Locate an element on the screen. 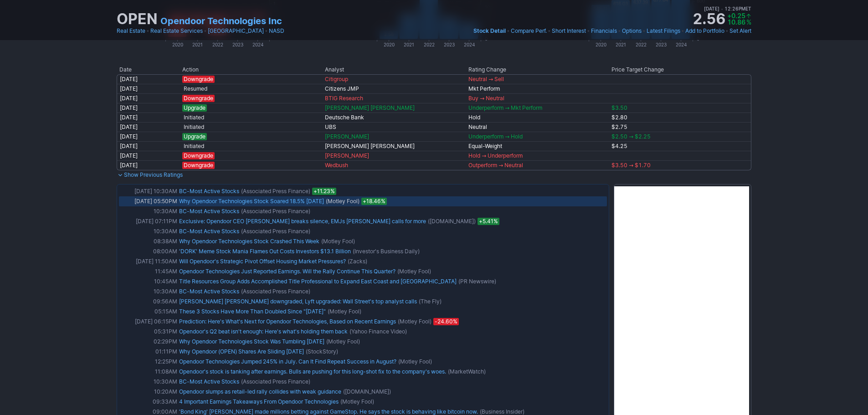  td: $2.80 is located at coordinates (680, 117).